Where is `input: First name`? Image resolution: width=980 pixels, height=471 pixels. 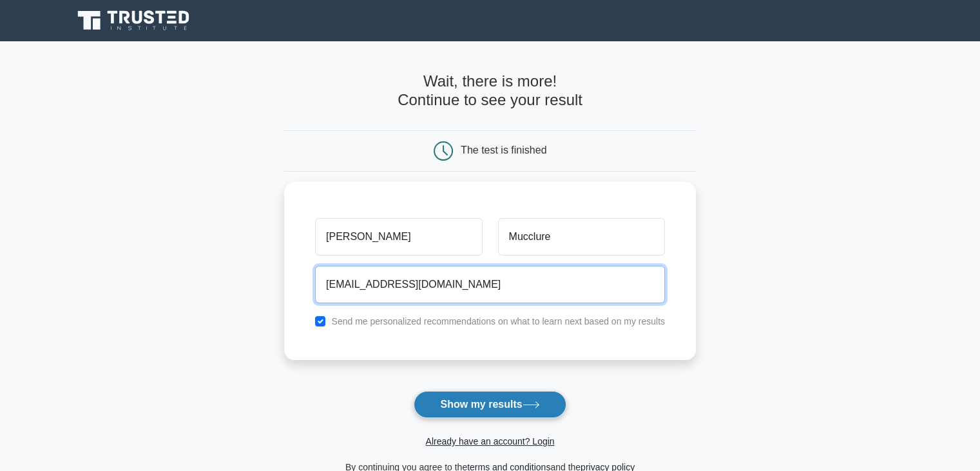
input: First name is located at coordinates (398, 236).